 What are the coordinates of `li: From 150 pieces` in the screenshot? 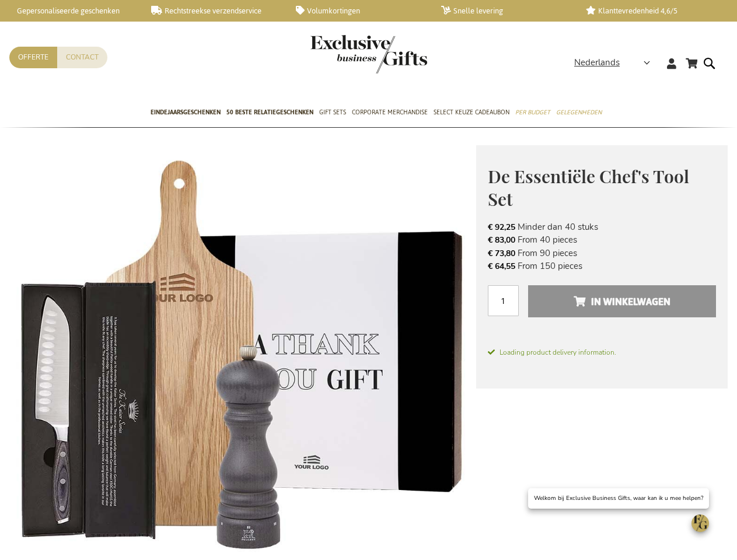 It's located at (602, 266).